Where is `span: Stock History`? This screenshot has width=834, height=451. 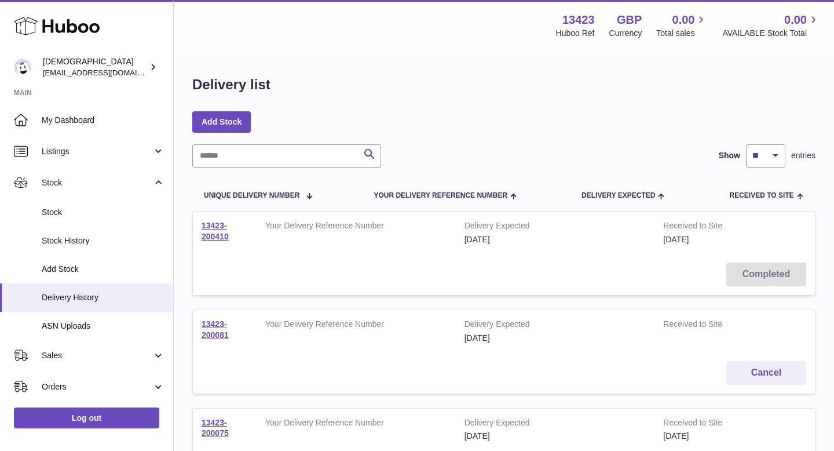
span: Stock History is located at coordinates (103, 240).